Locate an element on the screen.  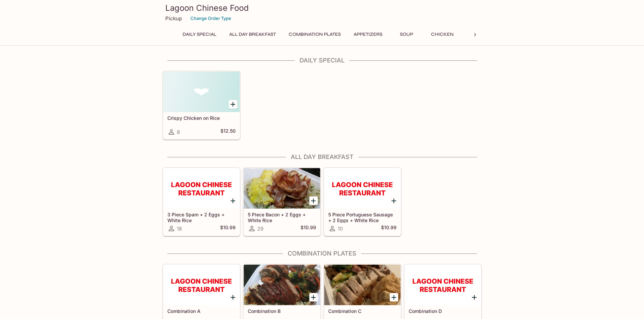
button: Add Combination D is located at coordinates (474, 297).